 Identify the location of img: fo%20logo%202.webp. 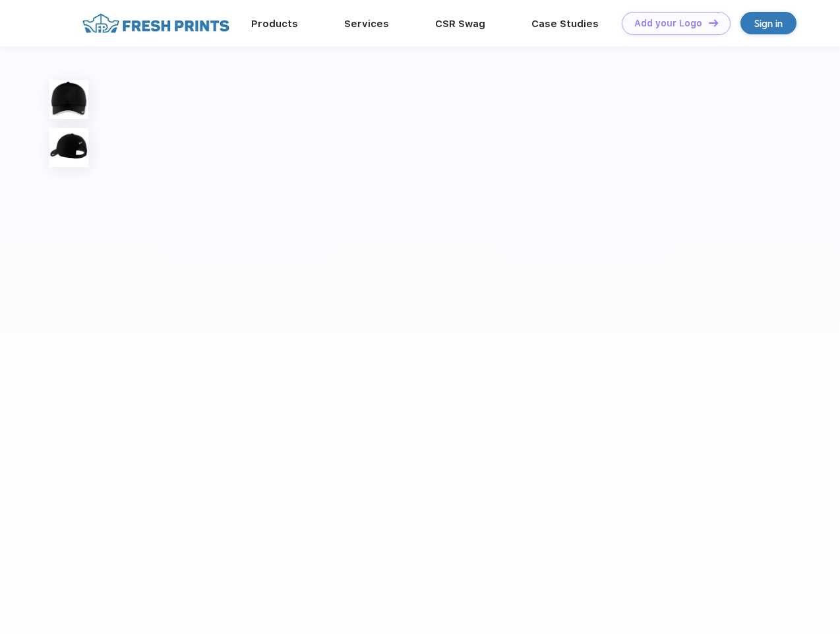
(156, 23).